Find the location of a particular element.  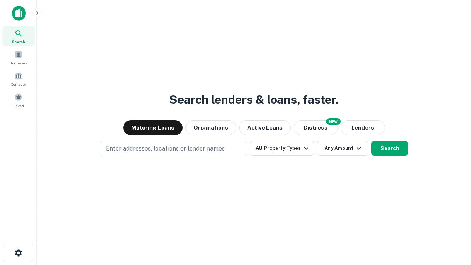

div: Saved is located at coordinates (18, 100).